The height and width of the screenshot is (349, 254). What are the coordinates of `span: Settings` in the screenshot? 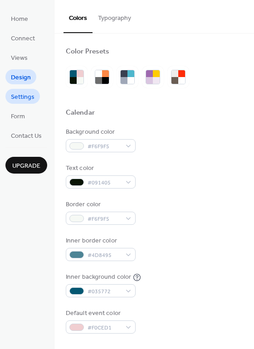 It's located at (23, 97).